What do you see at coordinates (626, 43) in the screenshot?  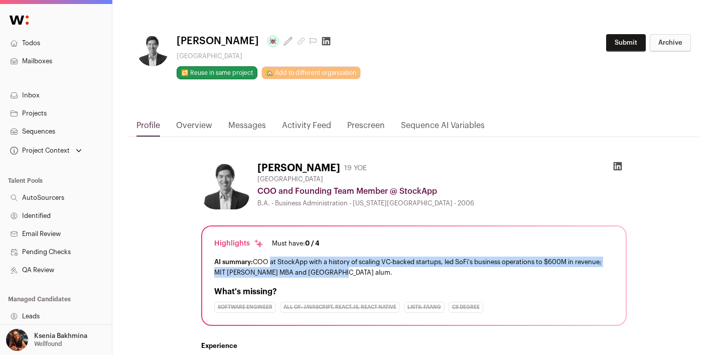 I see `button: Submit` at bounding box center [626, 43].